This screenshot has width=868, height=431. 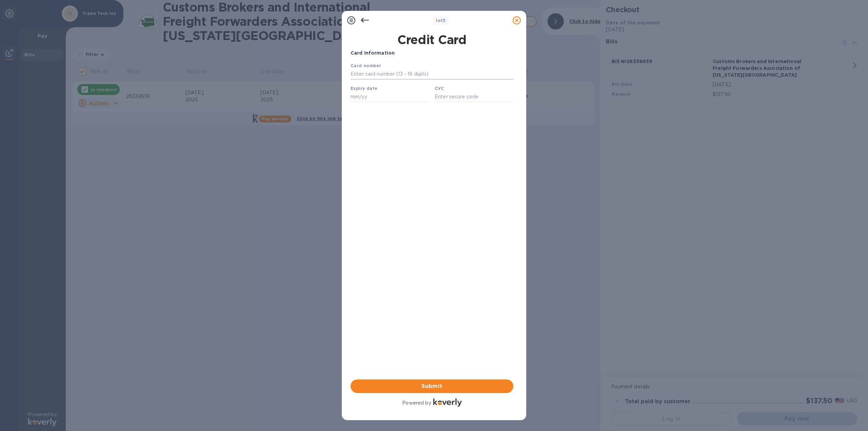 I want to click on button: Submit, so click(x=432, y=386).